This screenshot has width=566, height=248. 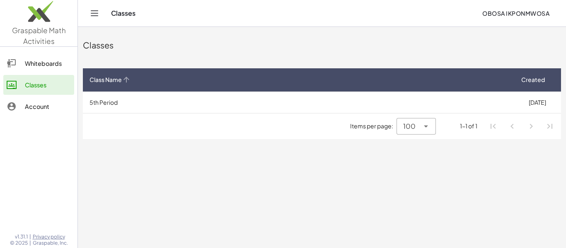 I want to click on span: Class Name, so click(x=106, y=79).